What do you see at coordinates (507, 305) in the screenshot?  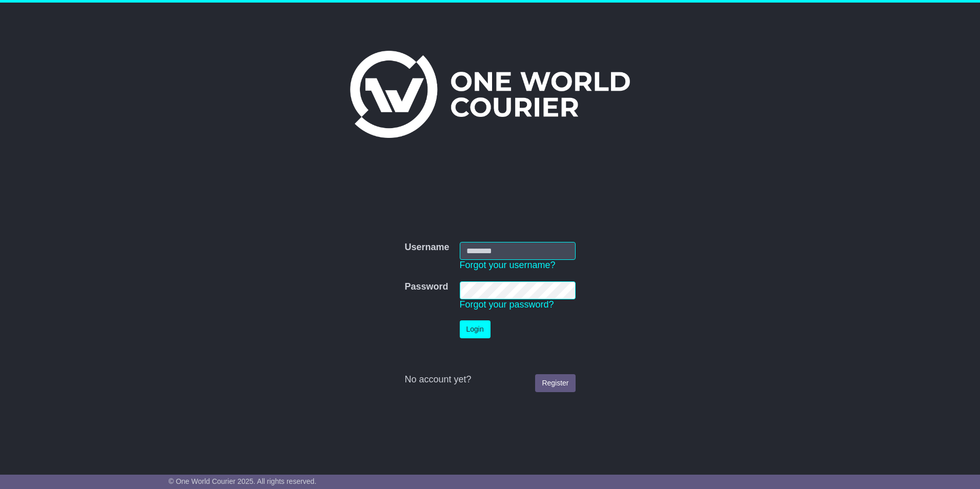 I see `a: Forgot your password?` at bounding box center [507, 305].